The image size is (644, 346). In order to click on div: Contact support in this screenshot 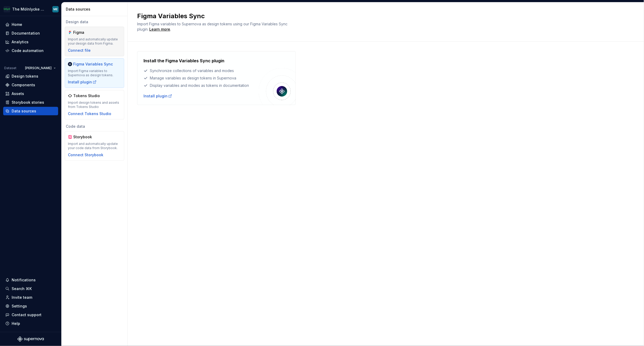, I will do `click(27, 315)`.